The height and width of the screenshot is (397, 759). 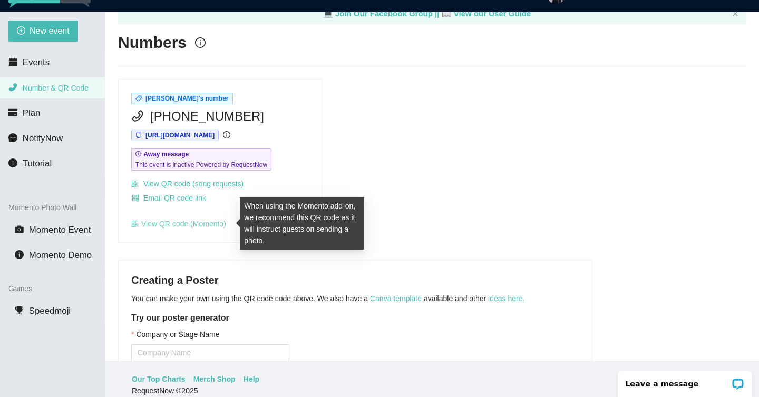 What do you see at coordinates (139, 135) in the screenshot?
I see `span: copy` at bounding box center [139, 135].